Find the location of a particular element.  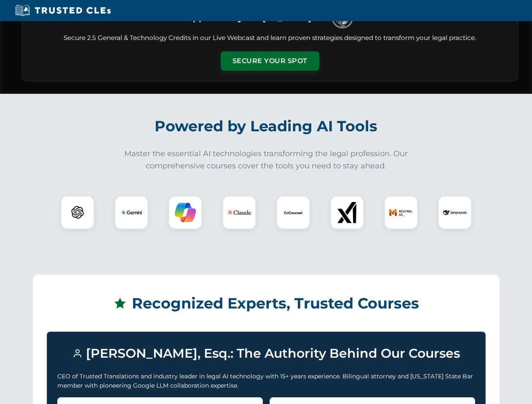

div: Mistral AI is located at coordinates (401, 213).